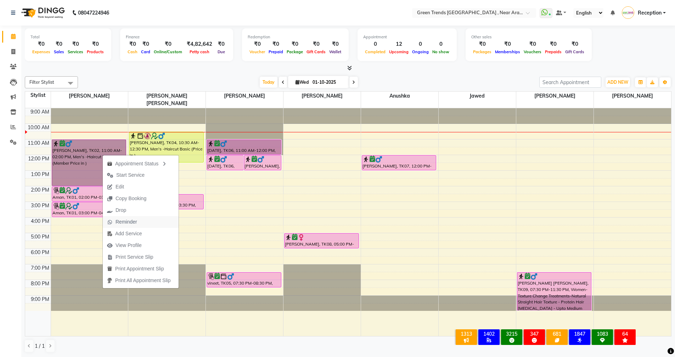  What do you see at coordinates (420, 52) in the screenshot?
I see `span: Ongoing` at bounding box center [420, 52].